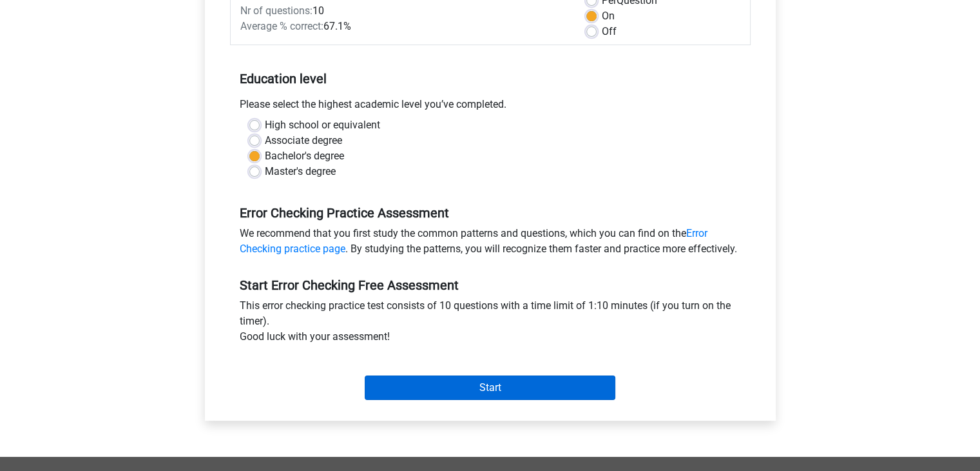 This screenshot has width=980, height=471. What do you see at coordinates (490, 244) in the screenshot?
I see `div: We recommend that you first study the common patterns and questions, which you can find on the . ...` at bounding box center [490, 244].